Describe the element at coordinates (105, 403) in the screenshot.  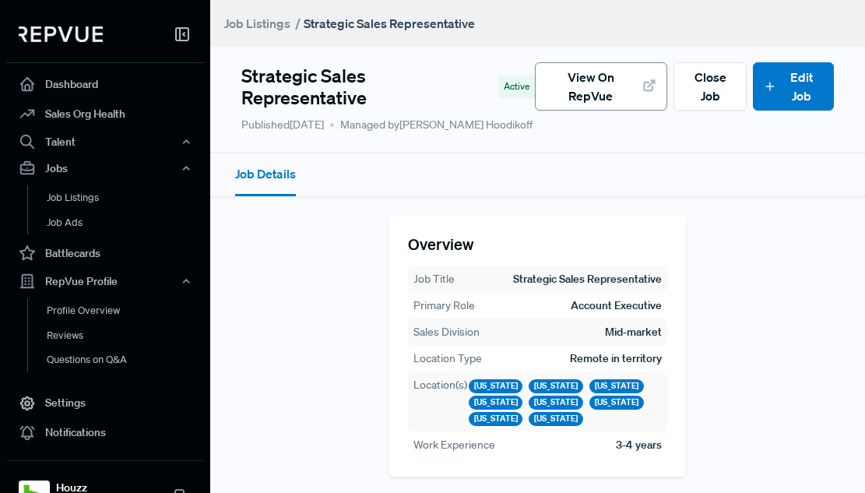
I see `a: Settings` at that location.